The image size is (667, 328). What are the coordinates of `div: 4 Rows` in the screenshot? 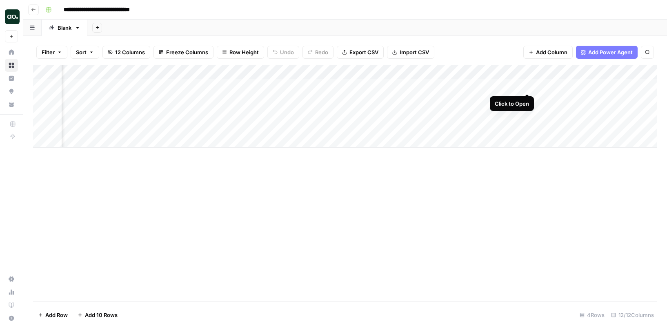 It's located at (592, 315).